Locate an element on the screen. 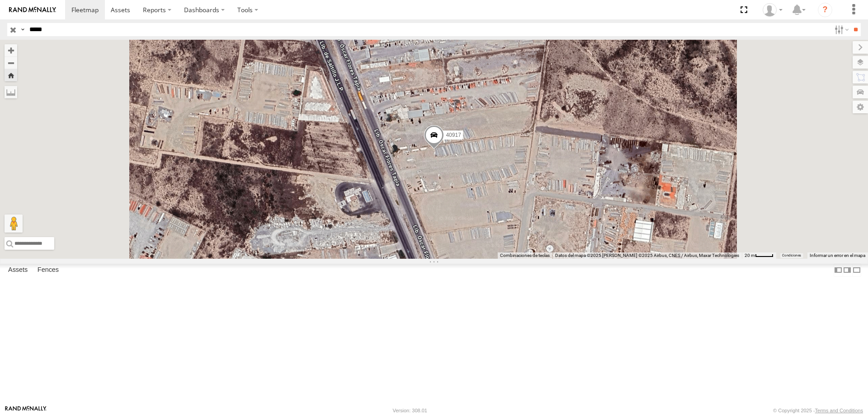 The height and width of the screenshot is (415, 868). div: © Copyright 2025 - is located at coordinates (818, 411).